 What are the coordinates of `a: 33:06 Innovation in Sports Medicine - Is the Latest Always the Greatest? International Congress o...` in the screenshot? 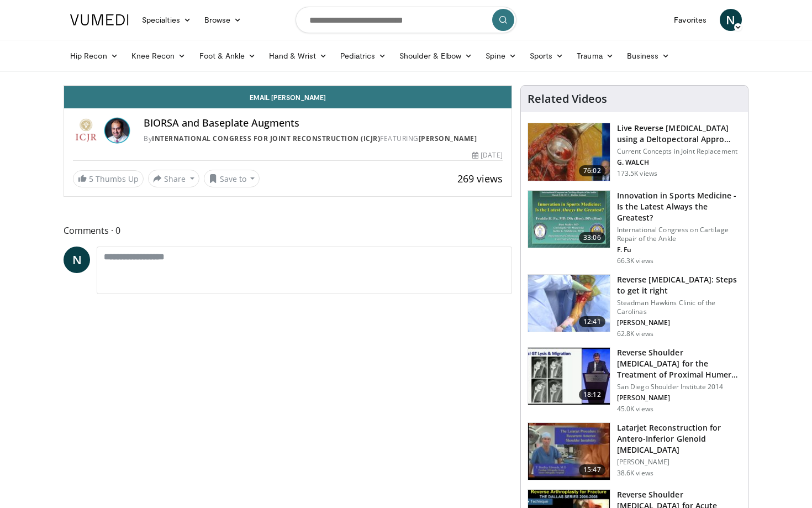 It's located at (635, 228).